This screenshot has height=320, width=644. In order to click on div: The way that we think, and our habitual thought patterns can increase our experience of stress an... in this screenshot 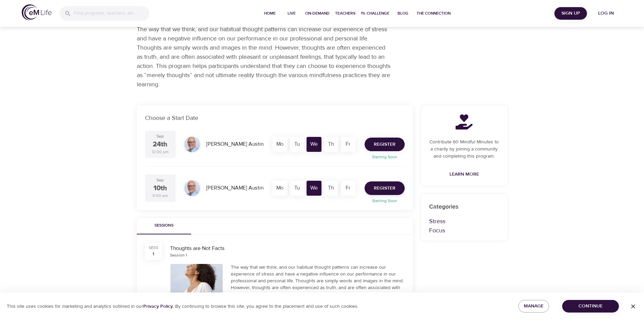, I will do `click(318, 292)`.